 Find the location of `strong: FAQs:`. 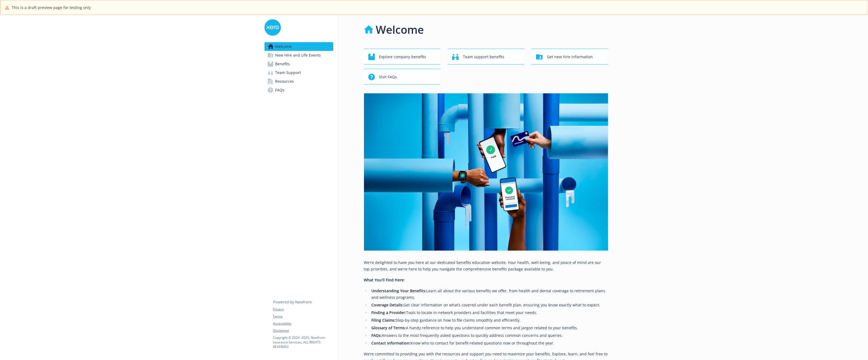

strong: FAQs: is located at coordinates (376, 335).